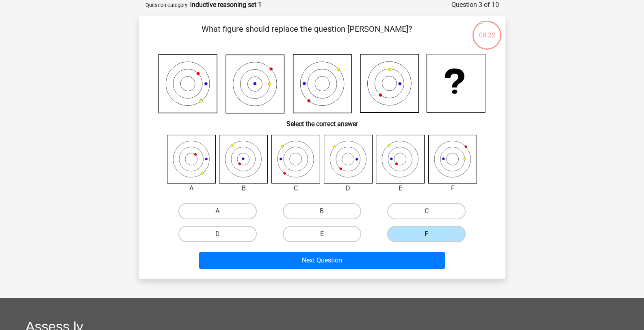 The image size is (644, 330). Describe the element at coordinates (322, 261) in the screenshot. I see `button: Next Question` at that location.